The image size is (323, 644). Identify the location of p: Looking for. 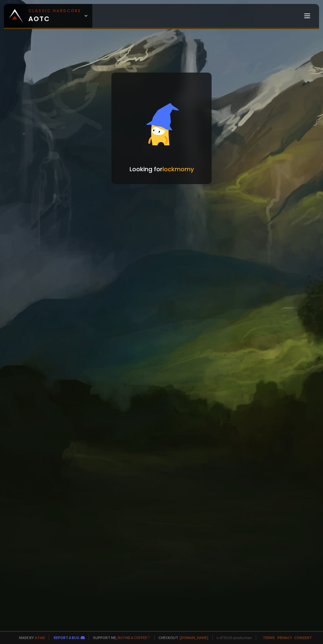
(161, 169).